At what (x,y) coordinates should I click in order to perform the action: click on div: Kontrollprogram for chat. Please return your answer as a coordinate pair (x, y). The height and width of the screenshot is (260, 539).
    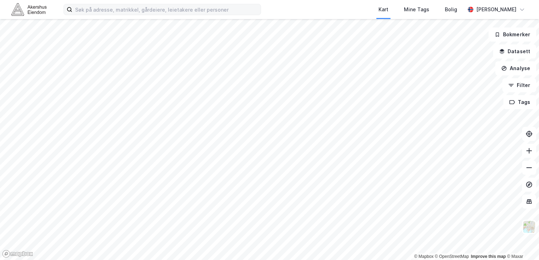
    Looking at the image, I should click on (521, 243).